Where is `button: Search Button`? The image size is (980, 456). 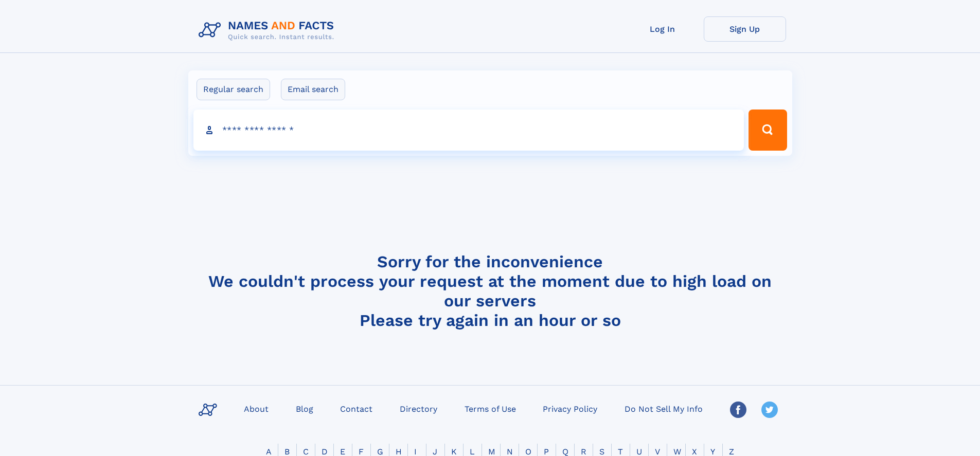
button: Search Button is located at coordinates (767, 130).